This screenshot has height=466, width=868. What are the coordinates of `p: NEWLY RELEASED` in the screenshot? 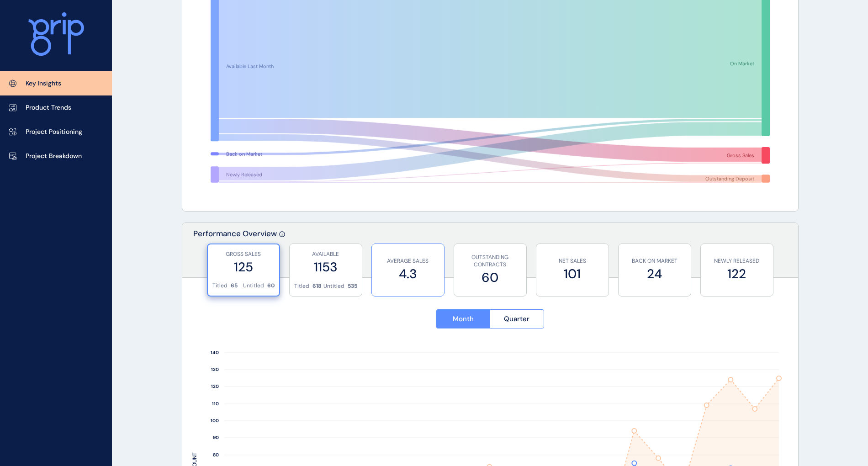 It's located at (737, 261).